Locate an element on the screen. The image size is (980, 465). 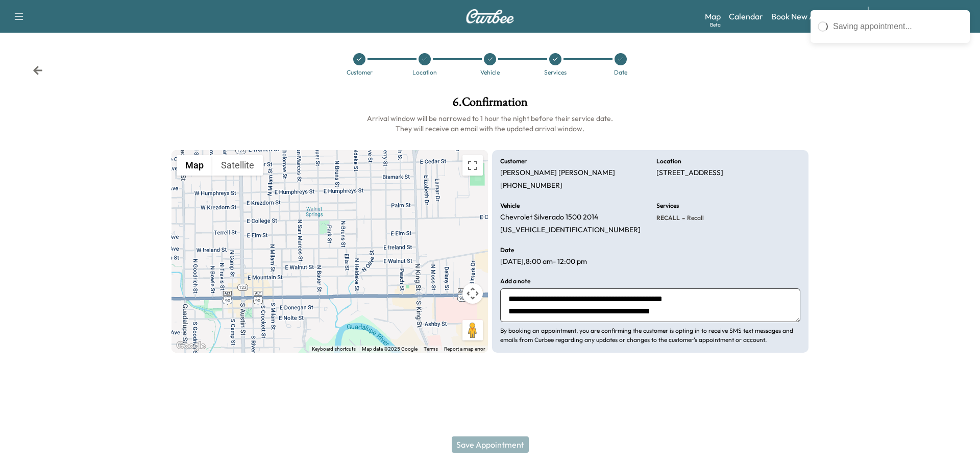
a: Report a map error is located at coordinates (464, 349).